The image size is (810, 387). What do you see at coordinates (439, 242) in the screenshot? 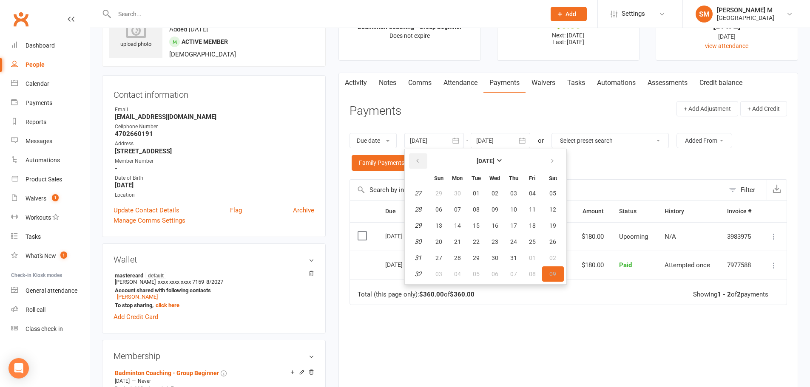
I see `button: 20` at bounding box center [439, 242].